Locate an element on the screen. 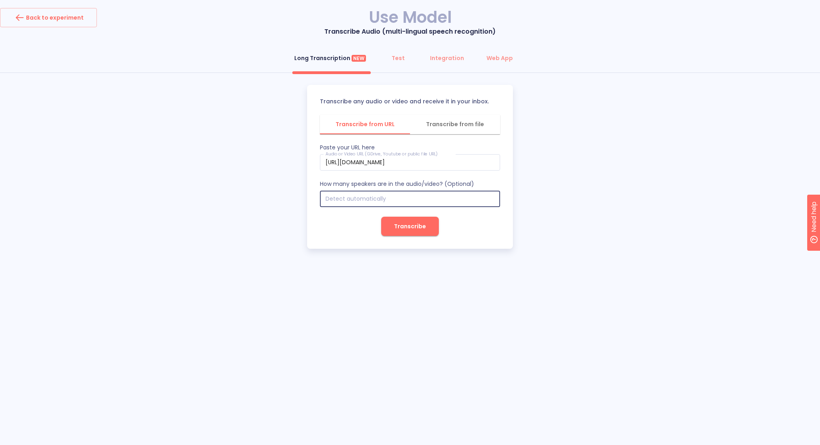 The image size is (820, 445). div: disabled tabs example is located at coordinates (410, 125).